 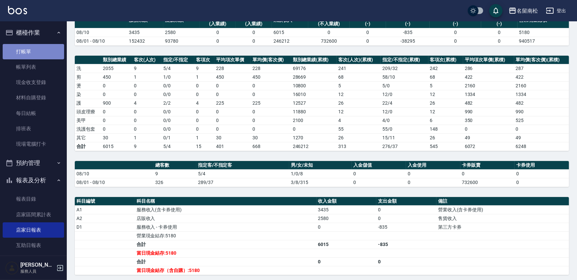 What do you see at coordinates (88, 86) in the screenshot?
I see `td: 燙` at bounding box center [88, 86].